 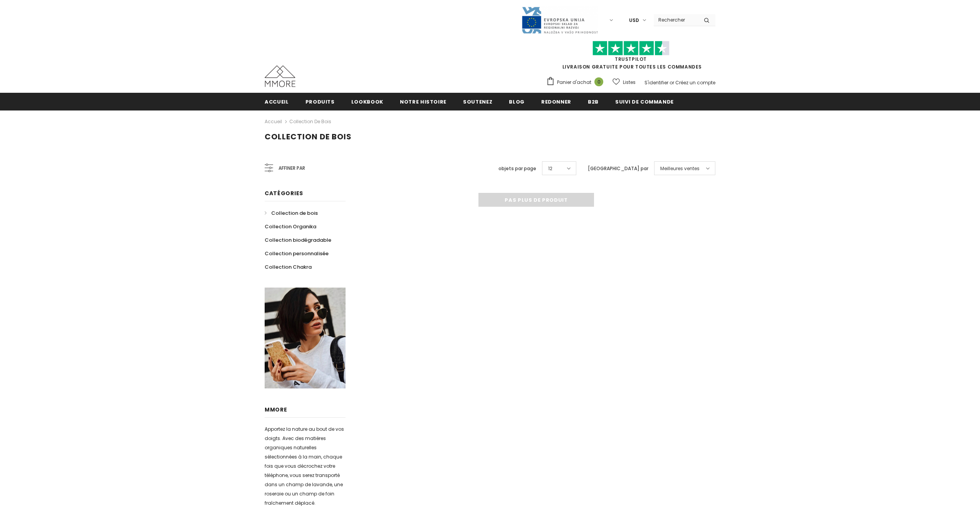 I want to click on a: Suivi de commande, so click(x=644, y=101).